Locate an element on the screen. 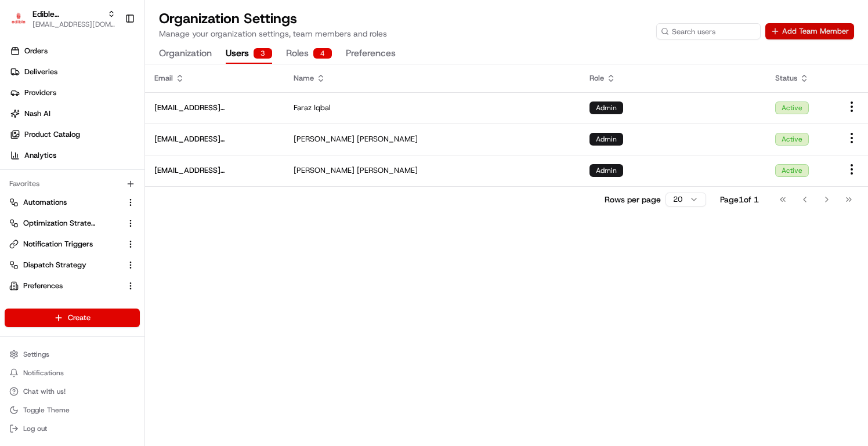  a: Orders is located at coordinates (74, 51).